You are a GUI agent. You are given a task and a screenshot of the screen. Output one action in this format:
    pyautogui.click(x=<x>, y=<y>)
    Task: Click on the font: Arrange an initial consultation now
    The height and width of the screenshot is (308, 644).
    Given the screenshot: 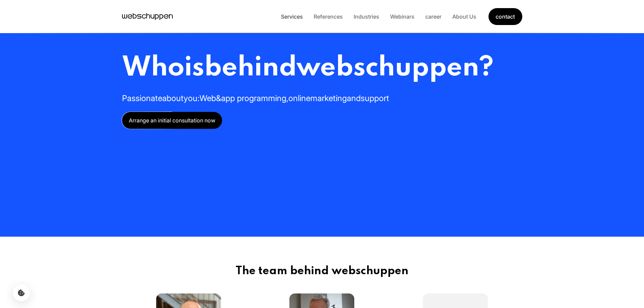 What is the action you would take?
    pyautogui.click(x=172, y=120)
    